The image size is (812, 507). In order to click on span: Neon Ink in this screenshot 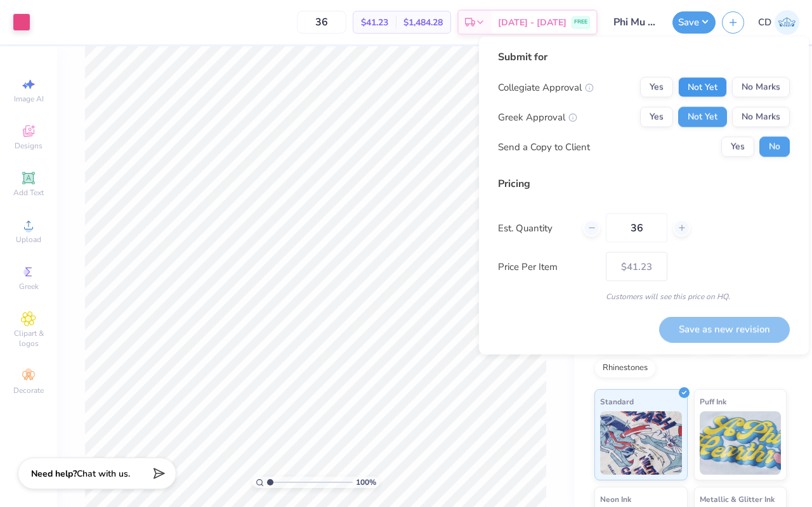, I will do `click(615, 499)`.